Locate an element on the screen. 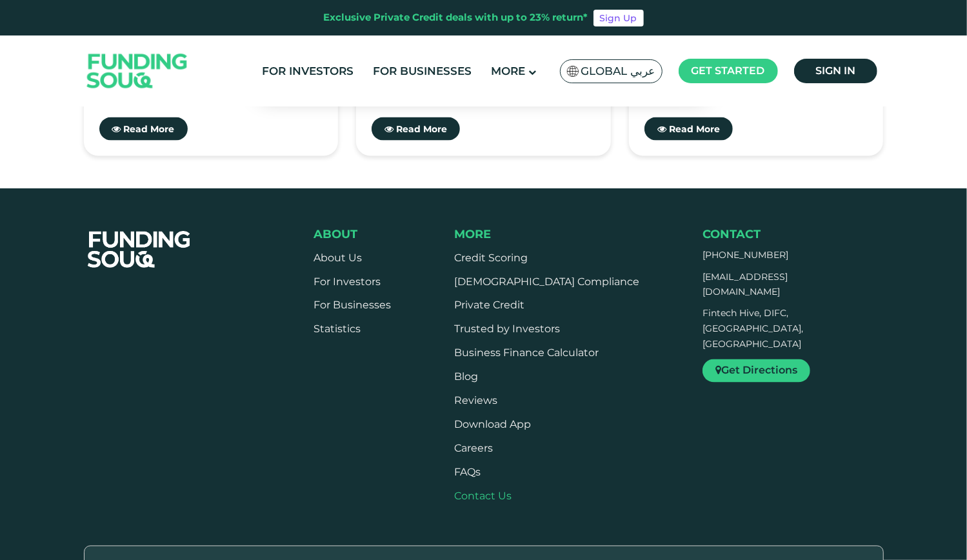 The width and height of the screenshot is (967, 560). span: Get started is located at coordinates (729, 71).